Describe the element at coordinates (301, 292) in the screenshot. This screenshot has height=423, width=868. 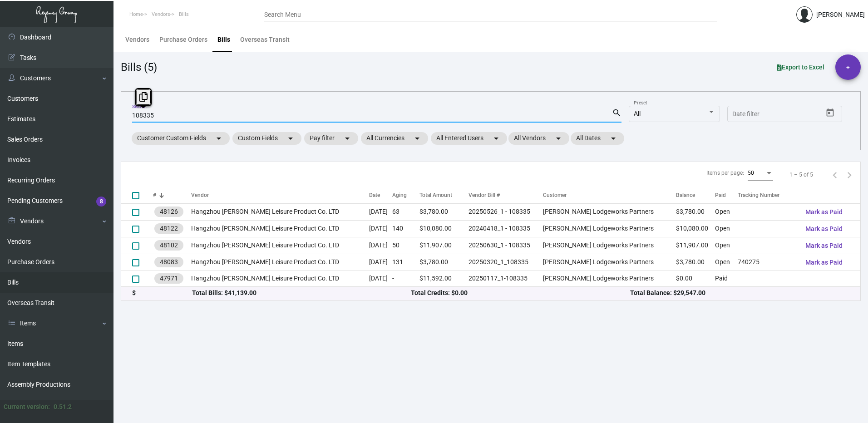
I see `div: Total Bills: $41,139.00` at that location.